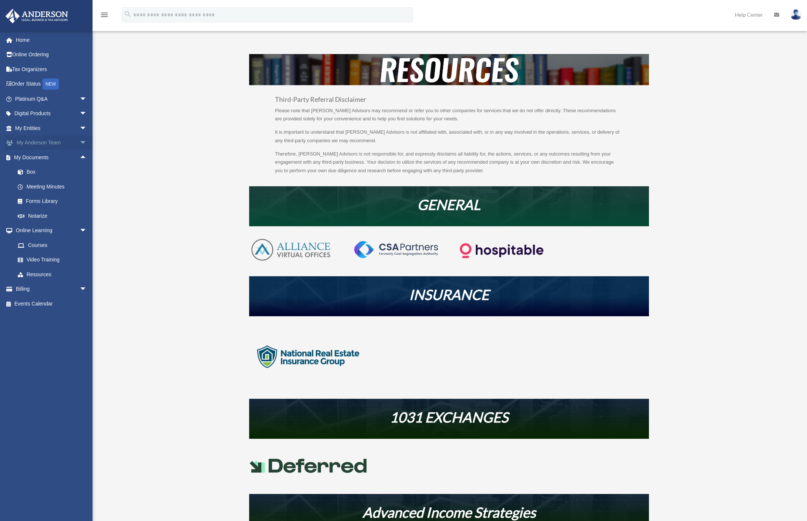  What do you see at coordinates (54, 260) in the screenshot?
I see `a: Video Training` at bounding box center [54, 260].